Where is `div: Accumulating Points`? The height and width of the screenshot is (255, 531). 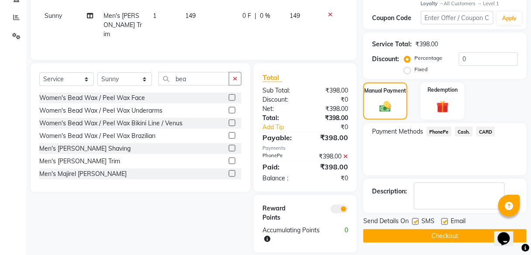
div: Accumulating Points is located at coordinates (293, 235).